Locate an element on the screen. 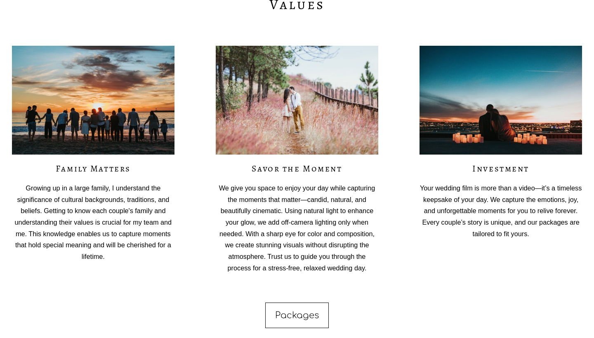 This screenshot has width=594, height=338. a: Packages is located at coordinates (297, 315).